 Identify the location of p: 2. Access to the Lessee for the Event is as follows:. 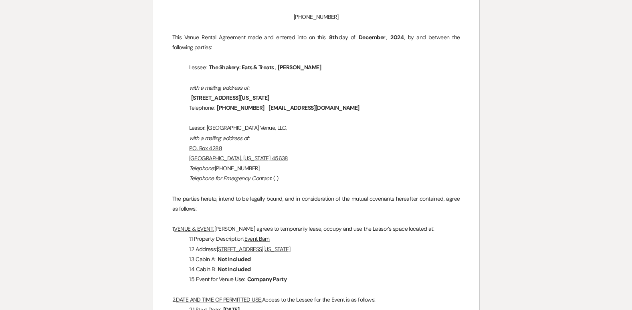
(316, 300).